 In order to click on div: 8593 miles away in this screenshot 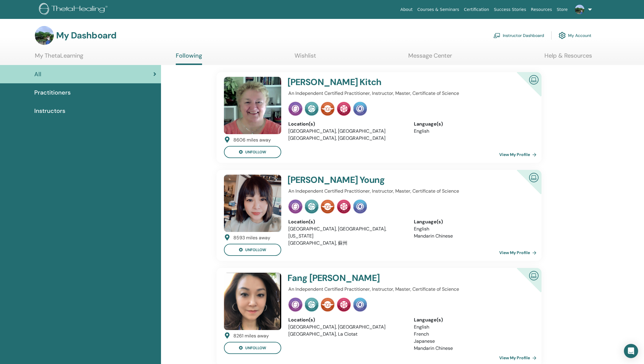, I will do `click(251, 238)`.